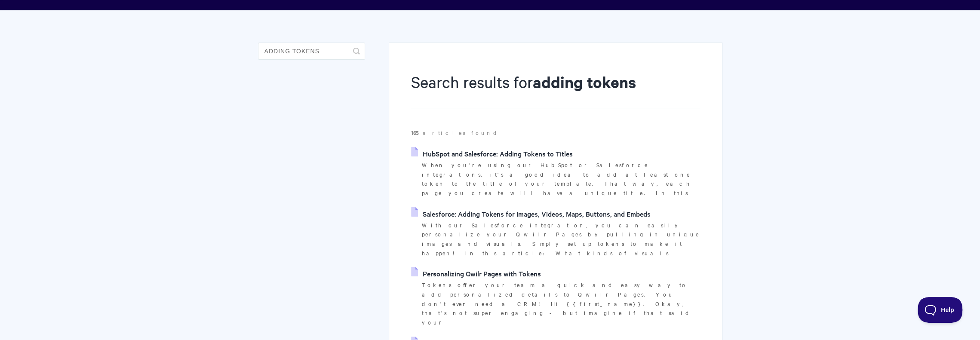  Describe the element at coordinates (555, 90) in the screenshot. I see `h1: Search results for` at that location.